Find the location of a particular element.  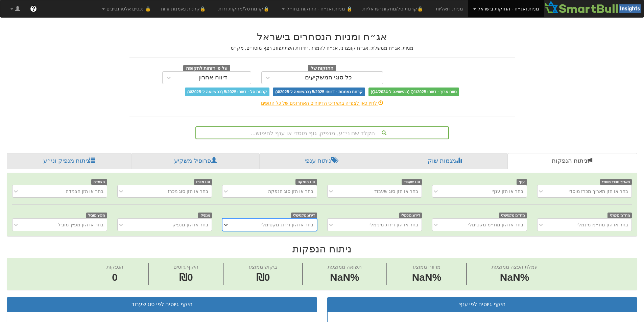

span: מנפיק is located at coordinates (205, 215).